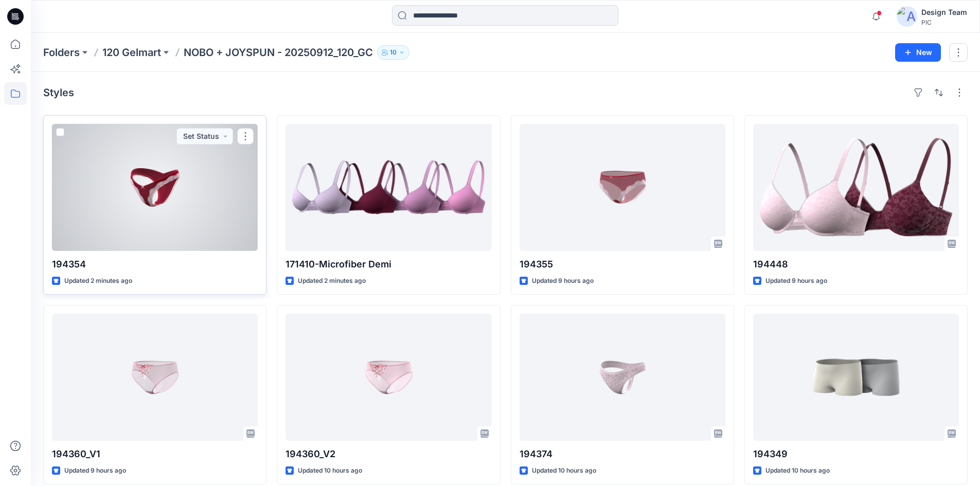 Image resolution: width=980 pixels, height=486 pixels. Describe the element at coordinates (944, 13) in the screenshot. I see `div: Design Team` at that location.